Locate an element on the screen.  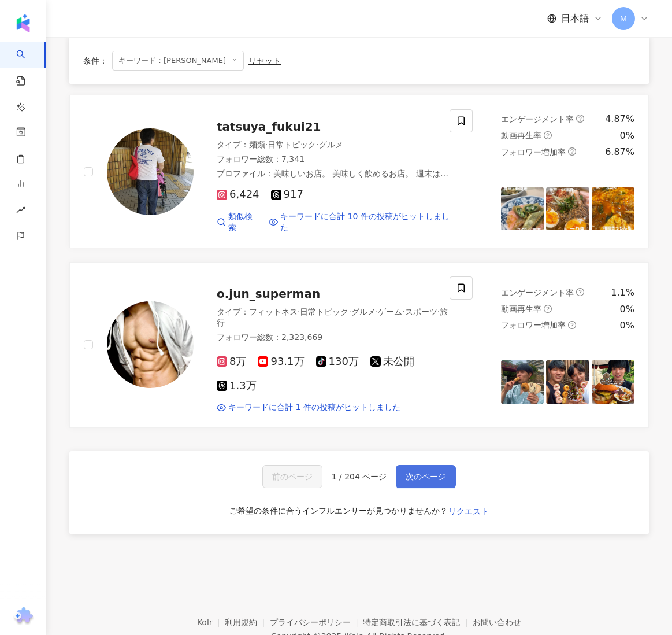
span: 917 is located at coordinates (287, 194).